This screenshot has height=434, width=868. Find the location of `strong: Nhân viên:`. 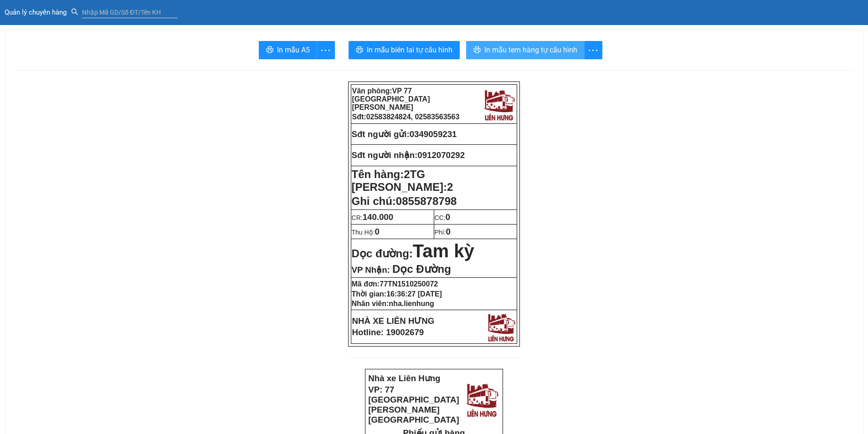

strong: Nhân viên: is located at coordinates (392, 303).